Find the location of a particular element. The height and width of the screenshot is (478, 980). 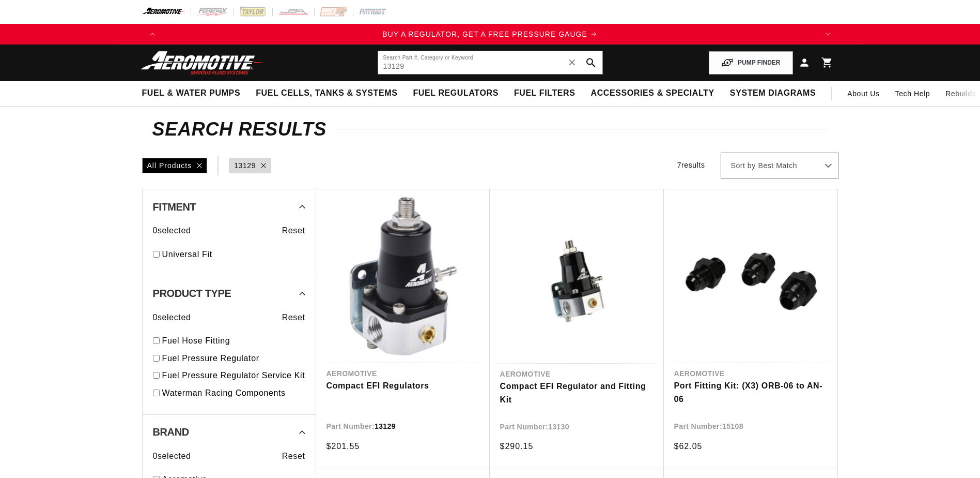

span: Sort by is located at coordinates (744, 166).